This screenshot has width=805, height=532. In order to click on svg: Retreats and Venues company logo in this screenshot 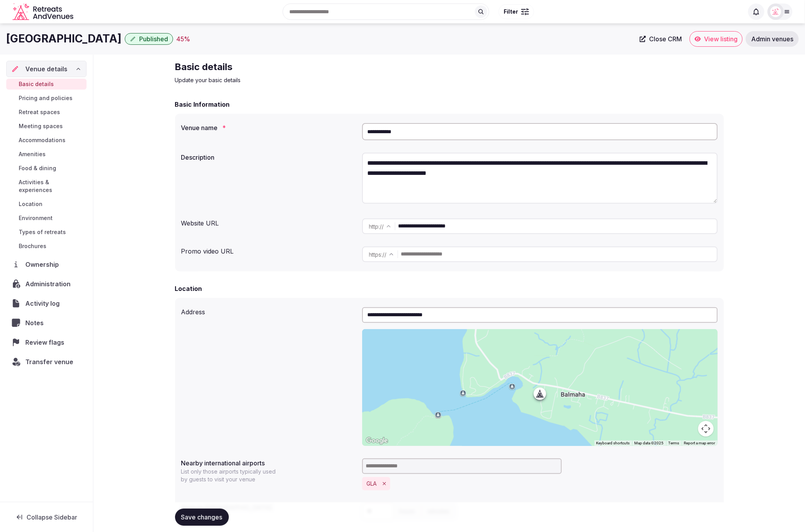, I will do `click(43, 12)`.